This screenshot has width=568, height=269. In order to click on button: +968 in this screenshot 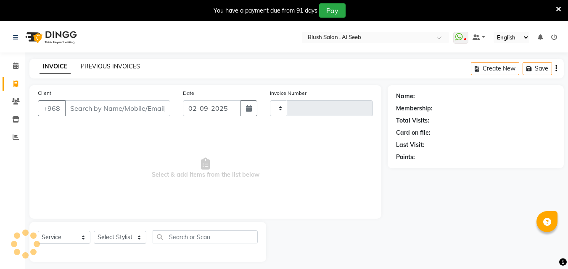, I will do `click(52, 108)`.